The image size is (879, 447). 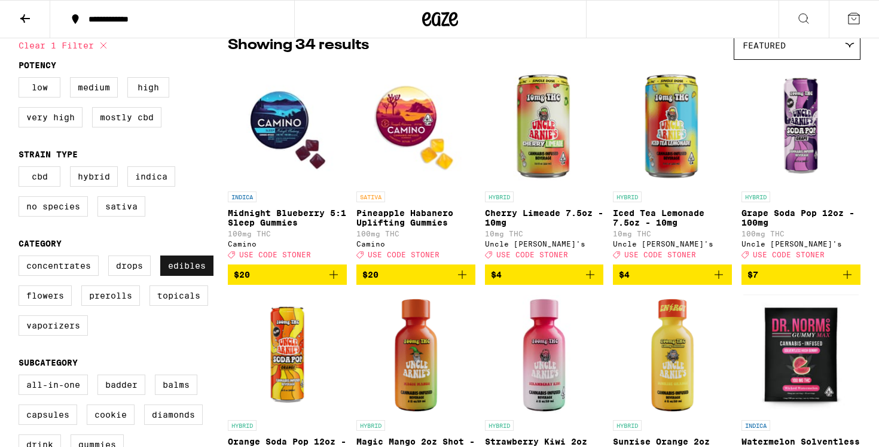 What do you see at coordinates (298, 45) in the screenshot?
I see `p: Showing 34 results` at bounding box center [298, 45].